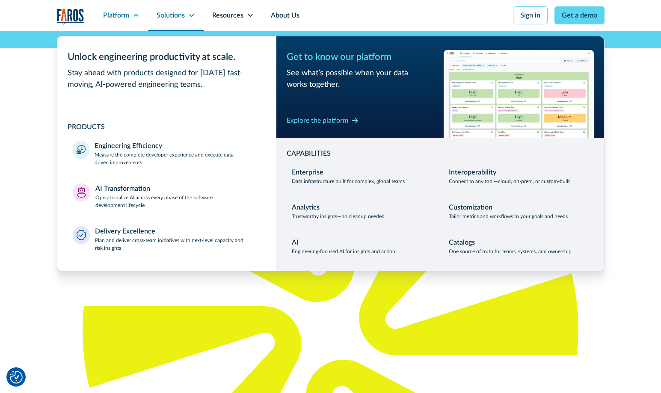 The height and width of the screenshot is (393, 661). I want to click on a: AnalyticsTrustworthy insights—no cleanup needed, so click(362, 211).